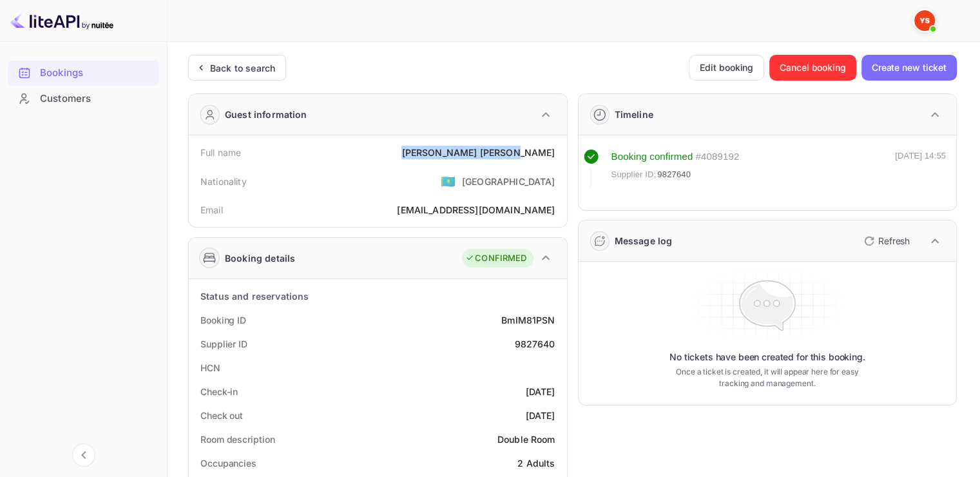  What do you see at coordinates (909, 68) in the screenshot?
I see `button: Create new ticket` at bounding box center [909, 68].